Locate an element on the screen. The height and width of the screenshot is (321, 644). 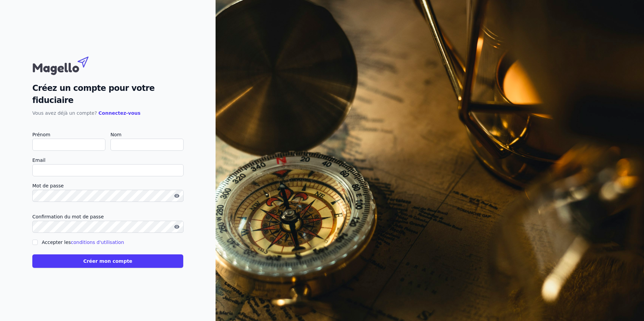
img: Magello is located at coordinates (68, 65).